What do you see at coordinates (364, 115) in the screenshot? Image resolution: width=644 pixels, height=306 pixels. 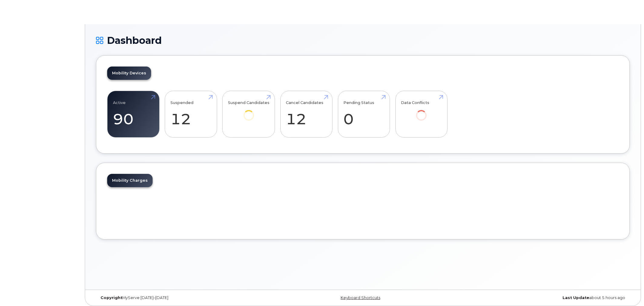 I see `a: Pending Status 0` at bounding box center [364, 115].